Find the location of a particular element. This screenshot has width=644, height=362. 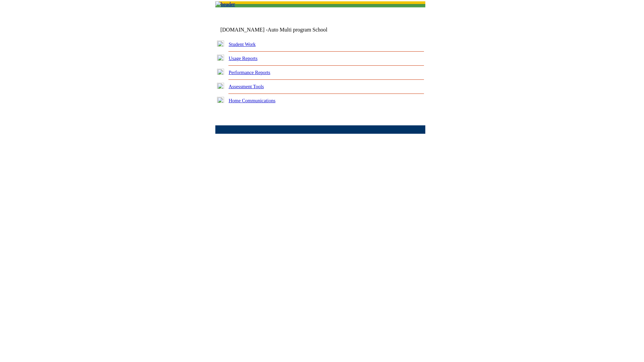

img: header is located at coordinates (225, 5).